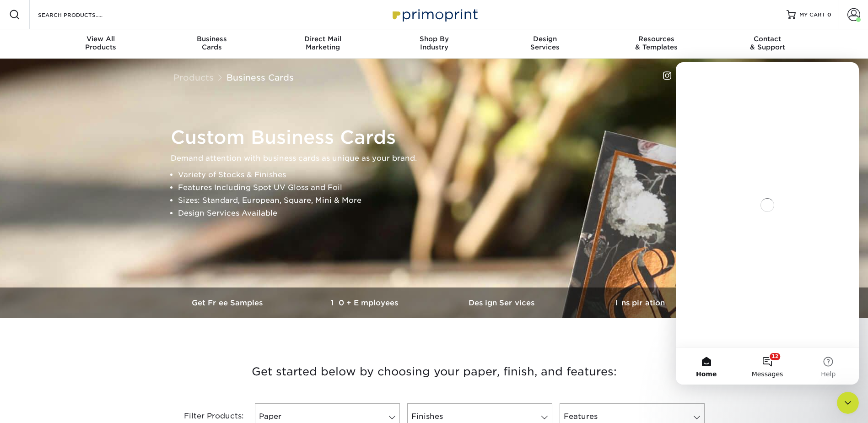 Image resolution: width=868 pixels, height=423 pixels. What do you see at coordinates (545, 39) in the screenshot?
I see `span: Design` at bounding box center [545, 39].